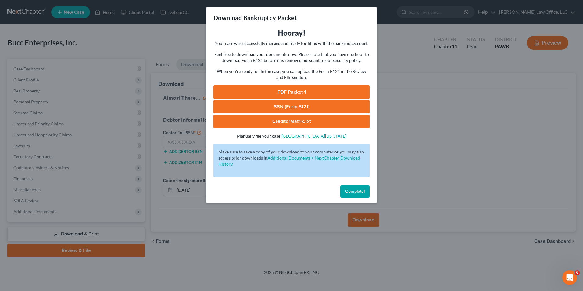 This screenshot has height=291, width=583. What do you see at coordinates (292, 43) in the screenshot?
I see `p: Your case was successfully merged and ready for filing with the bankruptcy court.` at bounding box center [292, 43].